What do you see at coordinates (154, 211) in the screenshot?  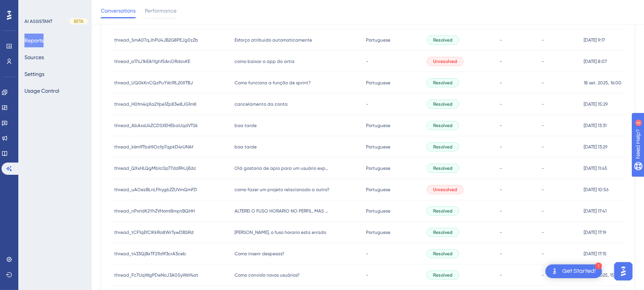 I see `span: thread_nPxrIdK2YhZVHoml8mptBQHH` at bounding box center [154, 211].